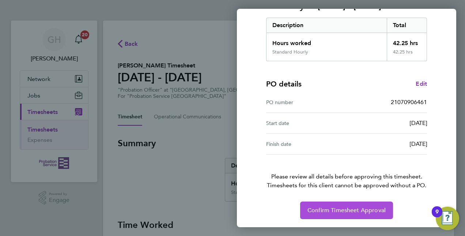  I want to click on span: Confirm Timesheet Approval, so click(347, 210).